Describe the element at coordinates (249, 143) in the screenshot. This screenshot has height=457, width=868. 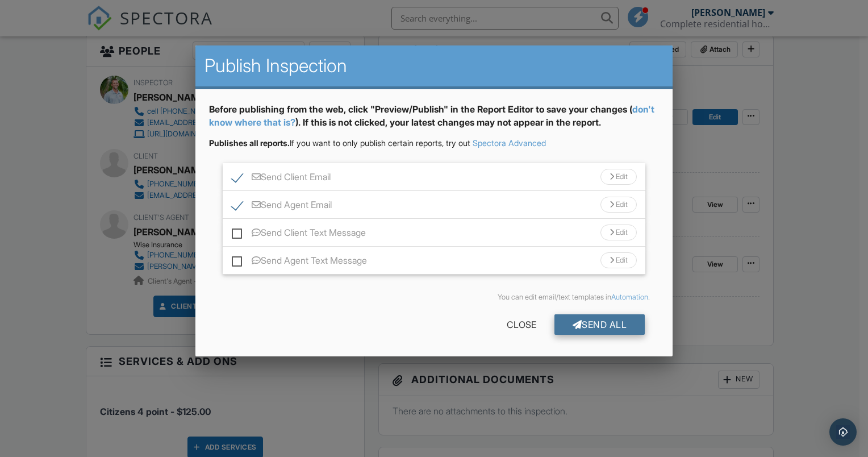
I see `strong: Publishes all reports.` at that location.